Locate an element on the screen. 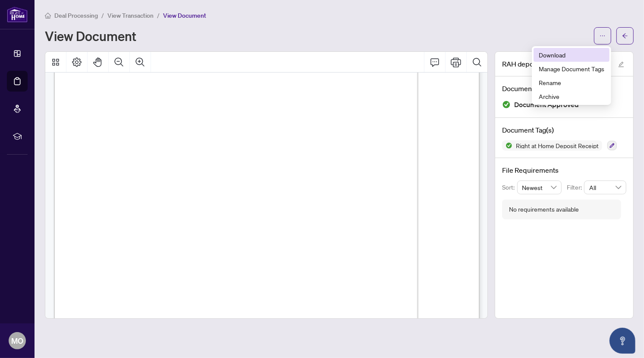 Image resolution: width=644 pixels, height=358 pixels. img: logo is located at coordinates (18, 14).